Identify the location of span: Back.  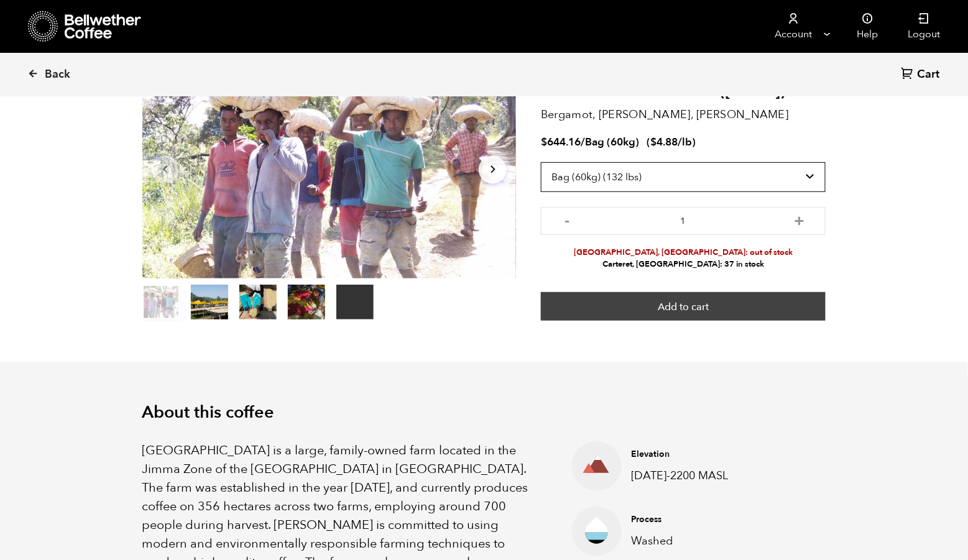
(57, 74).